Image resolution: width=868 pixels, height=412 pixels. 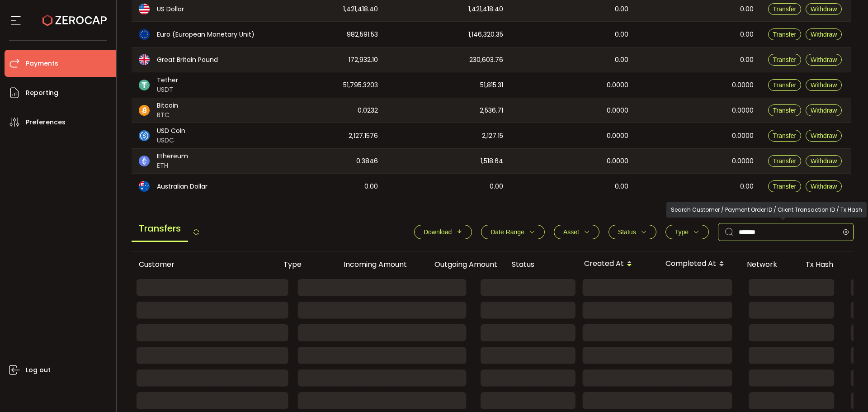 What do you see at coordinates (173, 156) in the screenshot?
I see `span: Ethereum` at bounding box center [173, 156].